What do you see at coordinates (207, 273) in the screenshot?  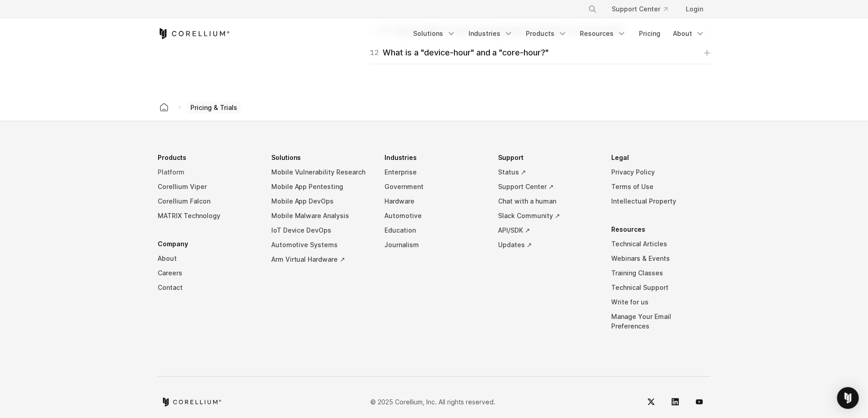 I see `a: Careers` at bounding box center [207, 273].